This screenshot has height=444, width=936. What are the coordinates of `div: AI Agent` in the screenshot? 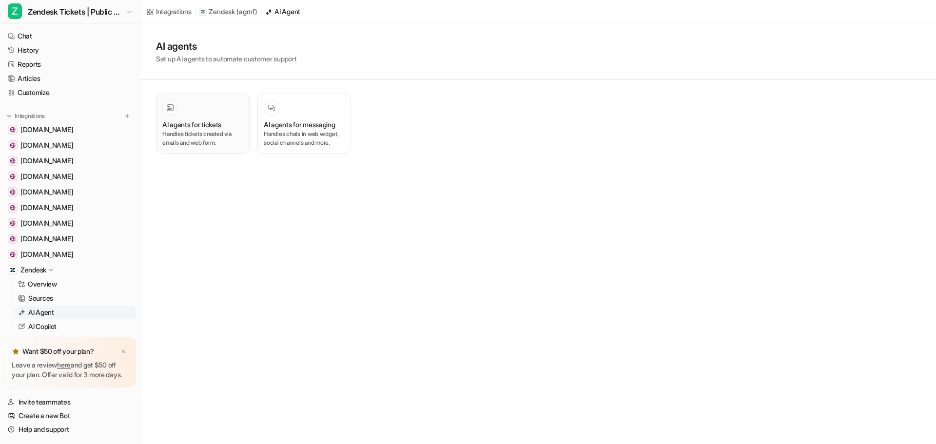 It's located at (287, 11).